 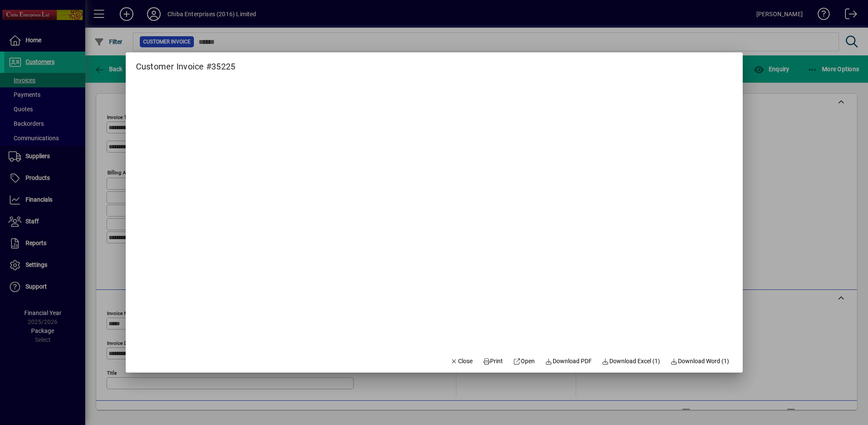 I want to click on span: Download PDF, so click(x=568, y=361).